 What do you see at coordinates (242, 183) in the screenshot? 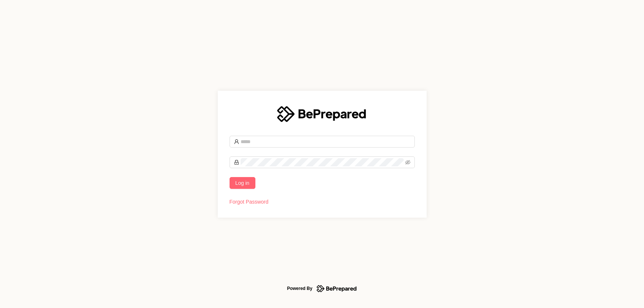
I see `button: Log in` at bounding box center [242, 183].